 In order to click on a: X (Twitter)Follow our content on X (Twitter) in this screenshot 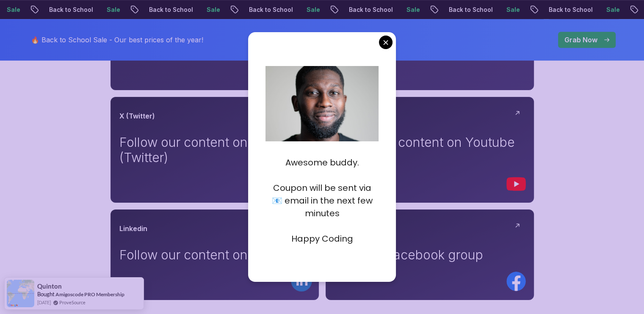, I will do `click(215, 150)`.